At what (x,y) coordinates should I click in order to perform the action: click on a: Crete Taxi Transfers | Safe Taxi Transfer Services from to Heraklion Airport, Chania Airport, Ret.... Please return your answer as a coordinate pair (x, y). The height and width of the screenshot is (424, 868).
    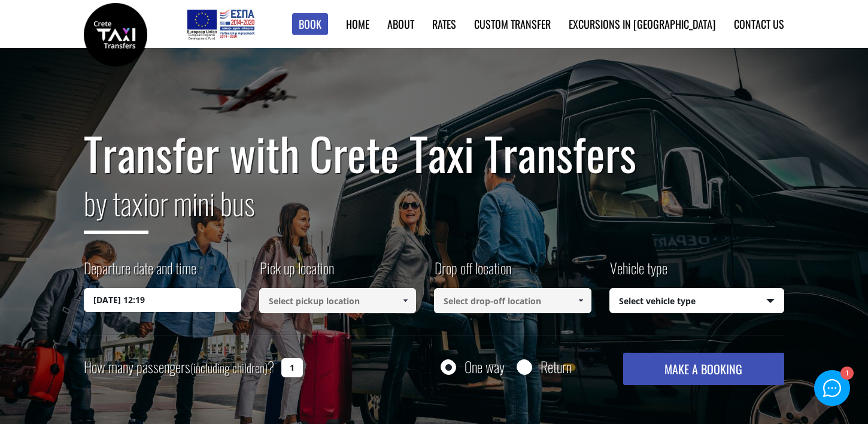
    Looking at the image, I should click on (115, 33).